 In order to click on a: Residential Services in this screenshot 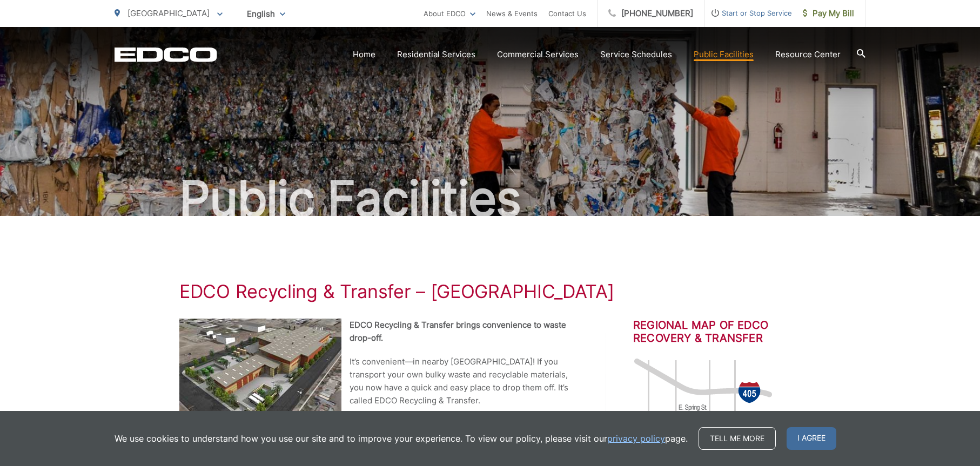, I will do `click(436, 55)`.